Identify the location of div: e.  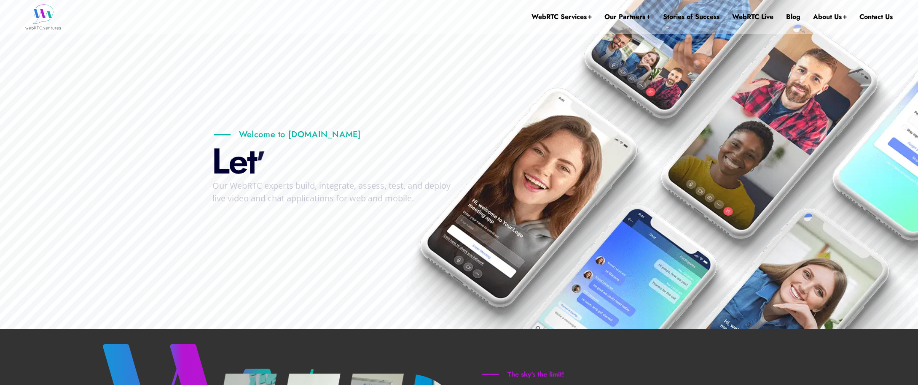
(238, 161).